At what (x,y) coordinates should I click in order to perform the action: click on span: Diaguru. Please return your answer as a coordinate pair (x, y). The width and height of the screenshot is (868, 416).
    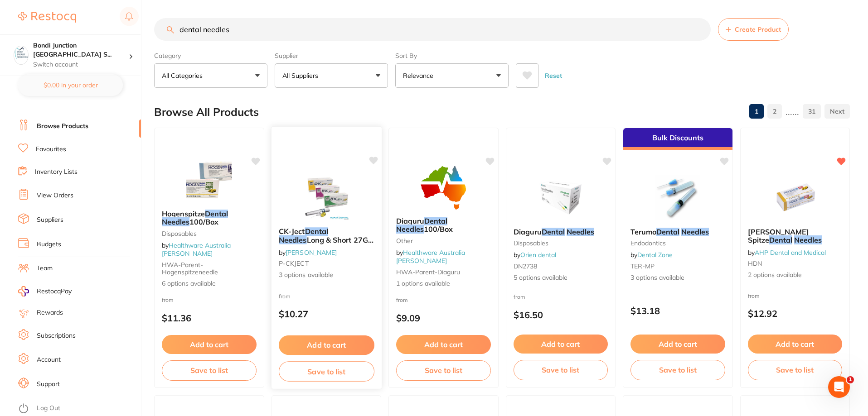
    Looking at the image, I should click on (528, 232).